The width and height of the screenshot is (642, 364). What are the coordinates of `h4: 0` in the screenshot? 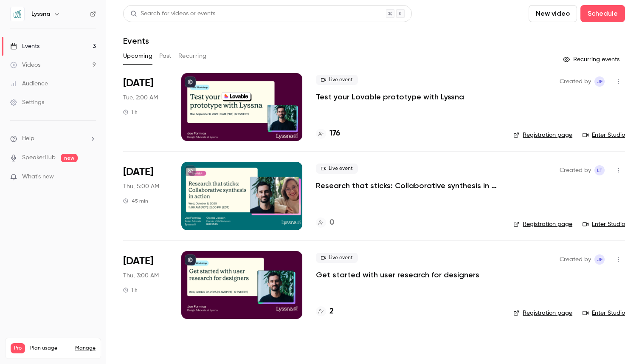 It's located at (331, 223).